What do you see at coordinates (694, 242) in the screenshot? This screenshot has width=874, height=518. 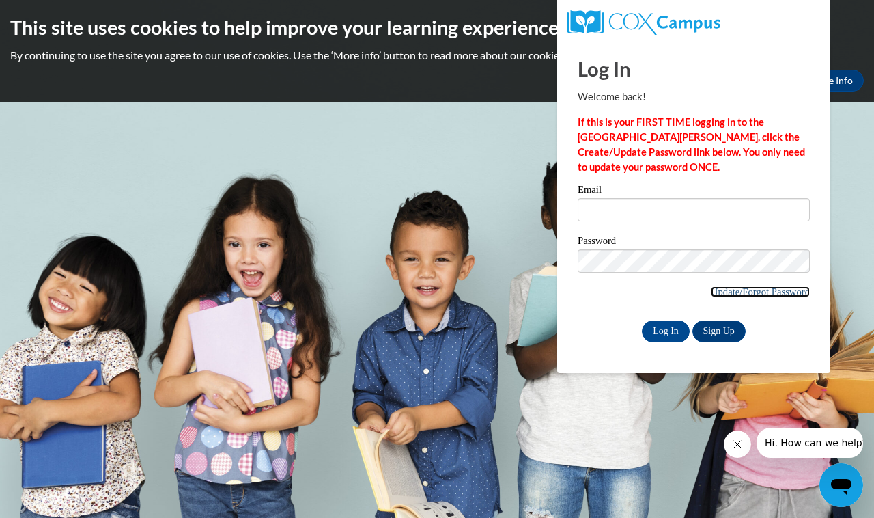 I see `label: Password` at bounding box center [694, 242].